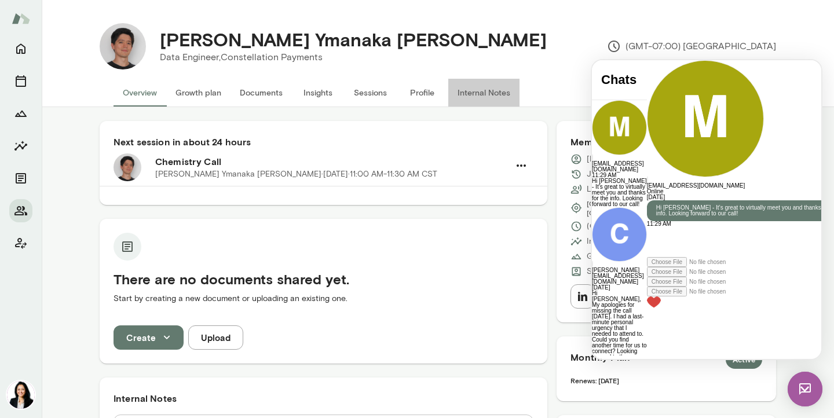 The image size is (834, 418). I want to click on button: Create, so click(148, 338).